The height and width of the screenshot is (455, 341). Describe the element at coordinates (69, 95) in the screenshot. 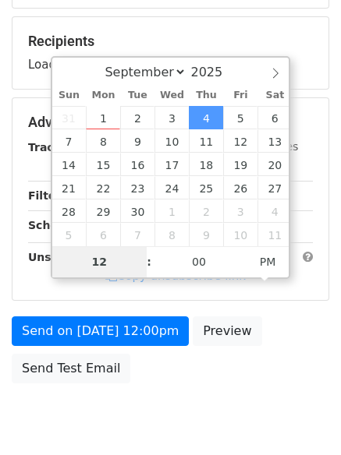

I see `span: Sun` at that location.